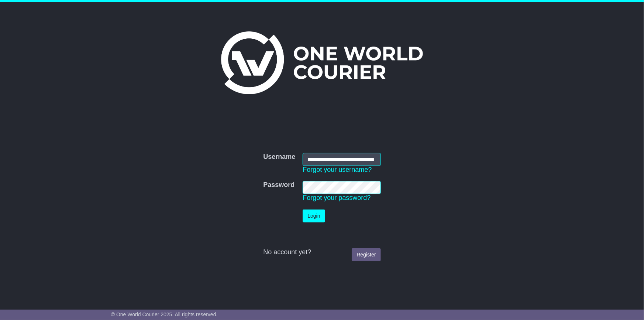 This screenshot has height=320, width=644. Describe the element at coordinates (337, 170) in the screenshot. I see `a: Forgot your username?` at that location.